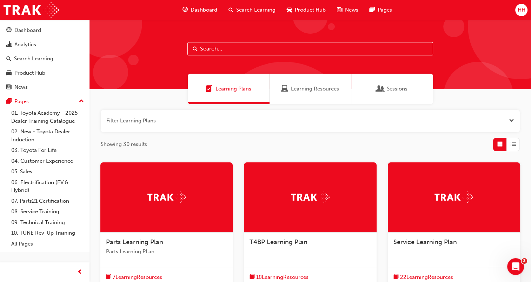  Describe the element at coordinates (47, 244) in the screenshot. I see `a: All Pages` at that location.